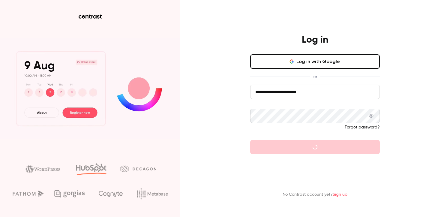  I want to click on a: Sign up, so click(340, 194).